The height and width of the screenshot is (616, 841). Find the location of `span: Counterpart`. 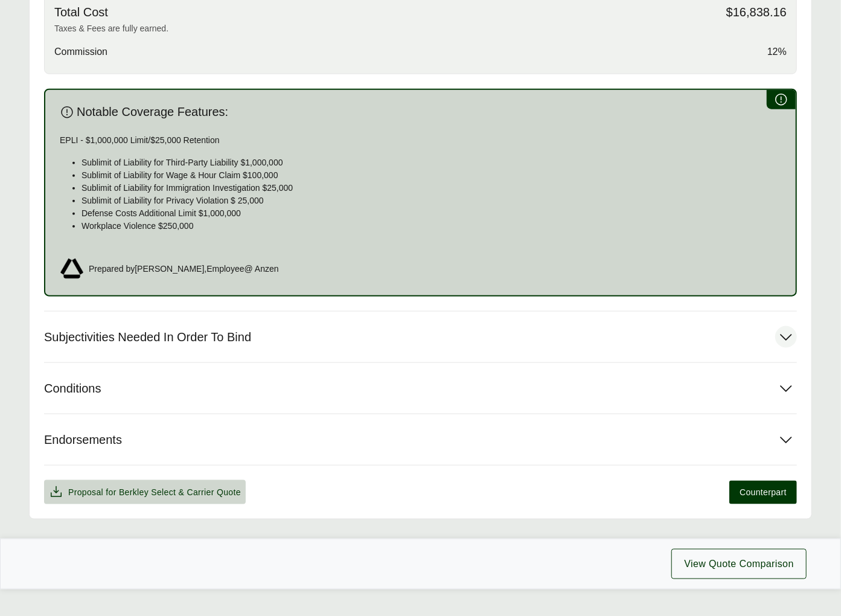

span: Counterpart is located at coordinates (763, 492).